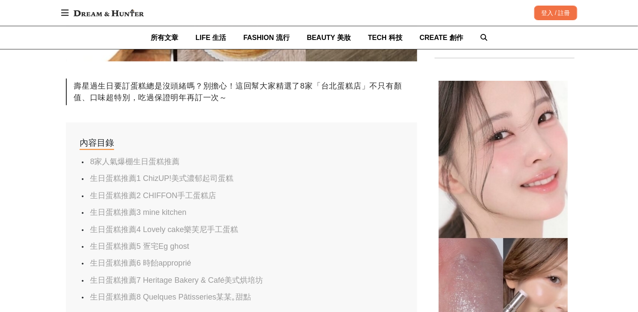  What do you see at coordinates (161, 179) in the screenshot?
I see `a: 生日蛋糕推薦1 ChizUP!美式濃郁起司蛋糕` at bounding box center [161, 179].